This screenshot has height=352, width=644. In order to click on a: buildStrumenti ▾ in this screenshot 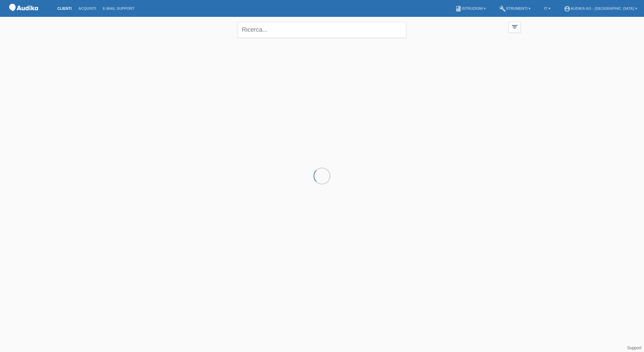, I will do `click(515, 9)`.